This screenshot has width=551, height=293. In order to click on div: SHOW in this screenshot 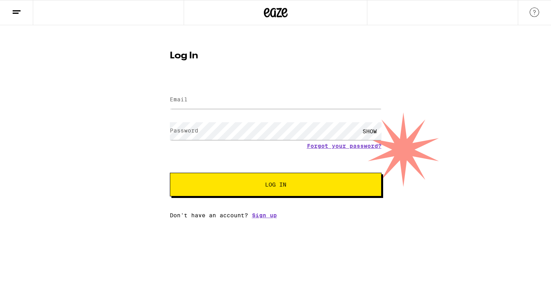, I will do `click(369, 131)`.